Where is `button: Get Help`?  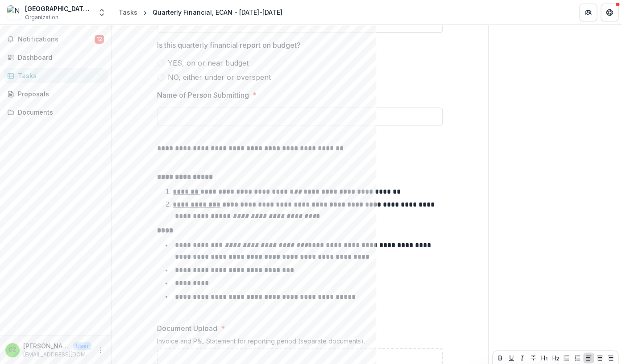
button: Get Help is located at coordinates (610, 13).